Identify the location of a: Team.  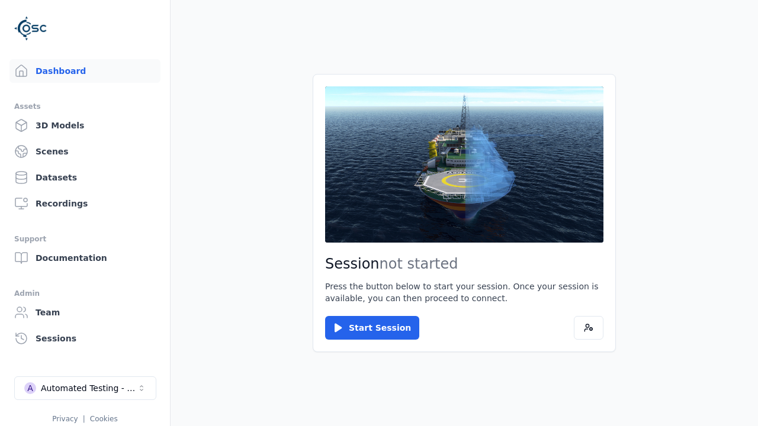
(85, 313).